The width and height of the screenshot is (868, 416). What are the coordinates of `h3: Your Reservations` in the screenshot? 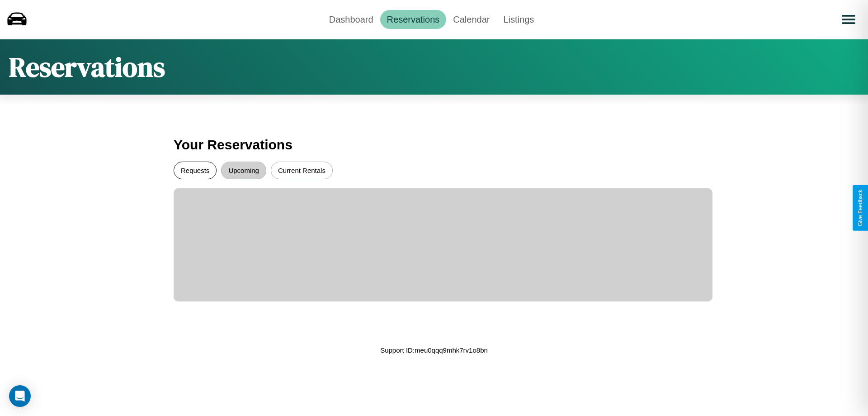 It's located at (434, 145).